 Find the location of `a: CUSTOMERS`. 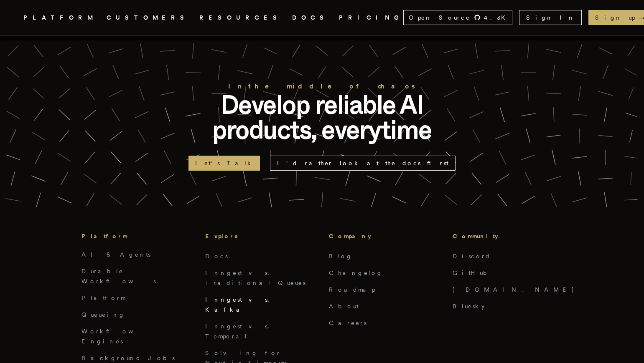

a: CUSTOMERS is located at coordinates (148, 18).